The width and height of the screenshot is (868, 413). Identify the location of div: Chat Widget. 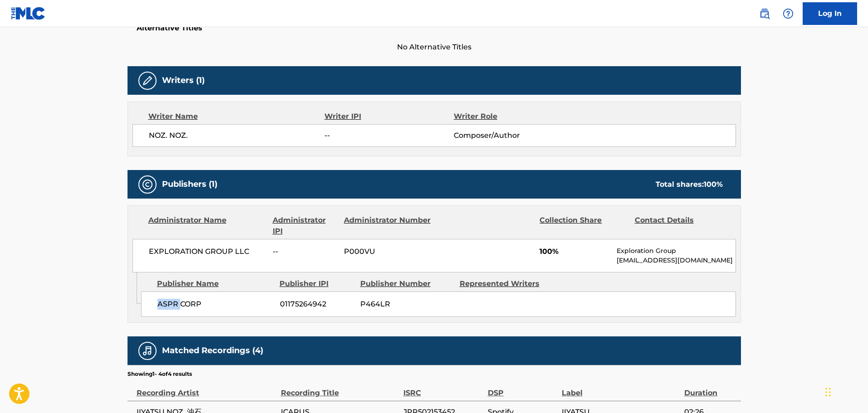
(845, 391).